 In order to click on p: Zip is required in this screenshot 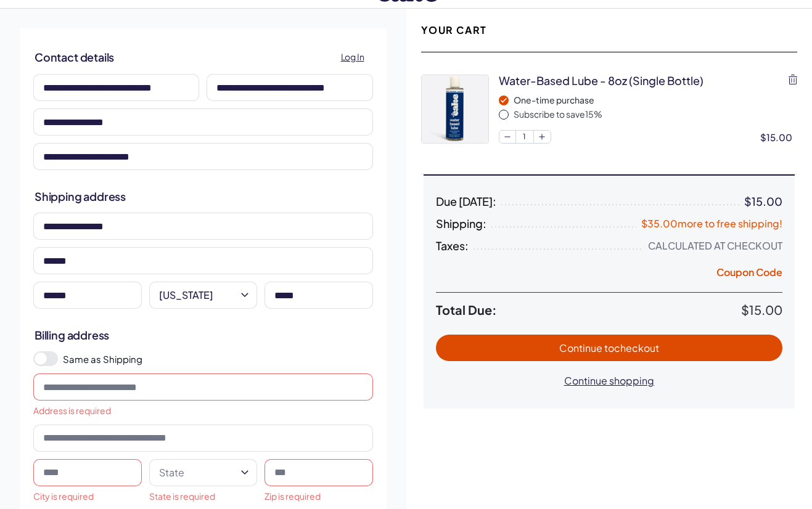, I will do `click(319, 497)`.